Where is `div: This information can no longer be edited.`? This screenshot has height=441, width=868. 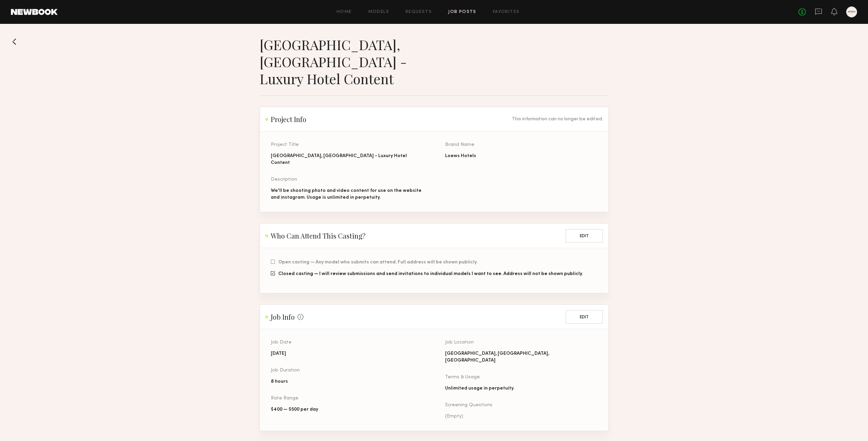 div: This information can no longer be edited. is located at coordinates (557, 119).